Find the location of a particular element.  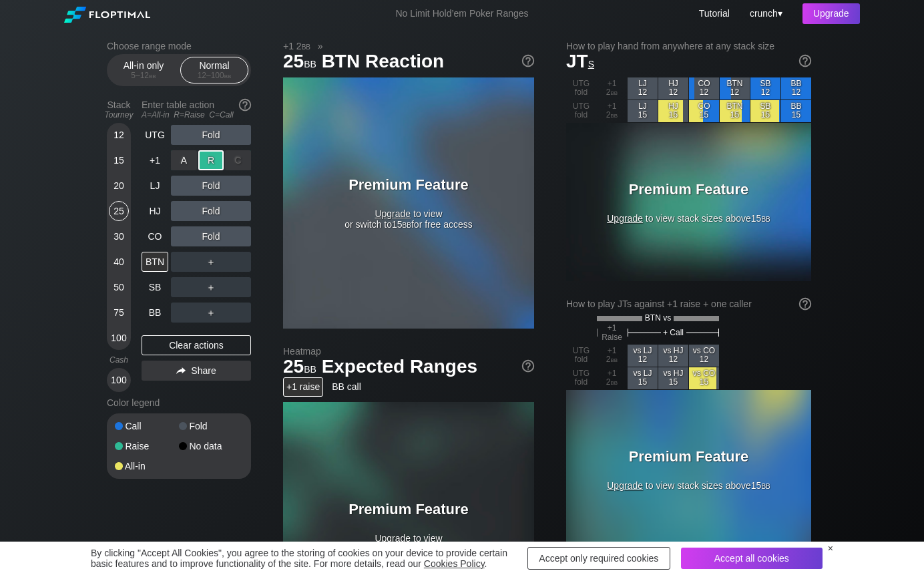

div: BTN is located at coordinates (155, 262).